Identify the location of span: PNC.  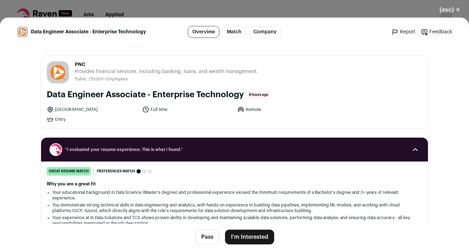
(166, 65).